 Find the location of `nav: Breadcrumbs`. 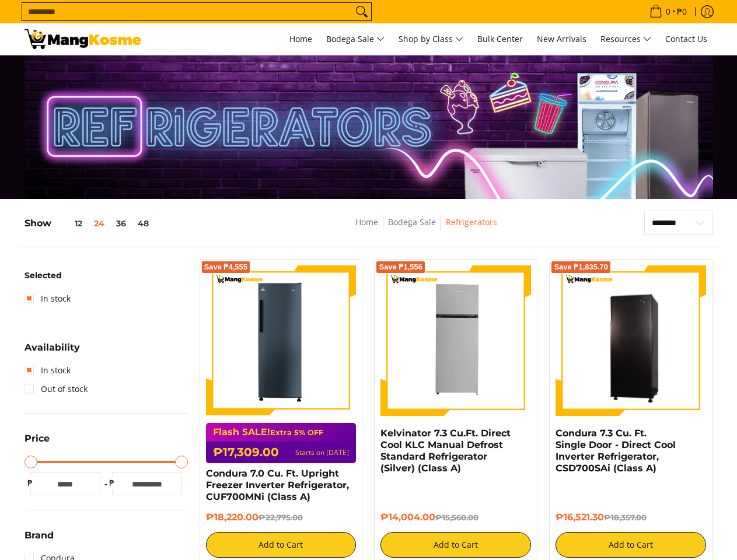

nav: Breadcrumbs is located at coordinates (426, 228).